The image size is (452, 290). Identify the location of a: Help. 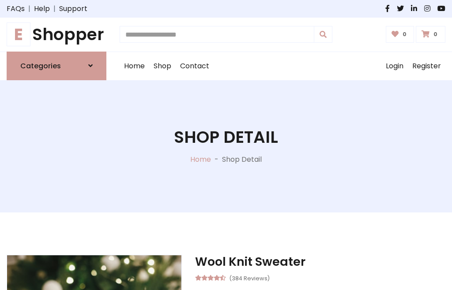
(42, 9).